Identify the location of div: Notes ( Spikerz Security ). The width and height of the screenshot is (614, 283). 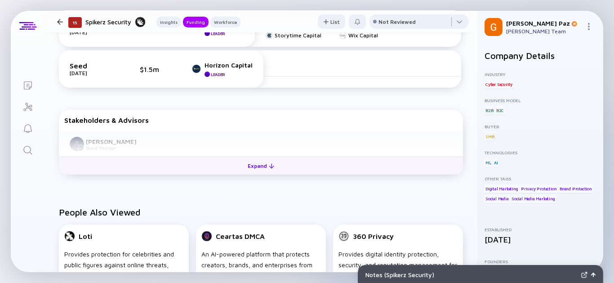
(471, 274).